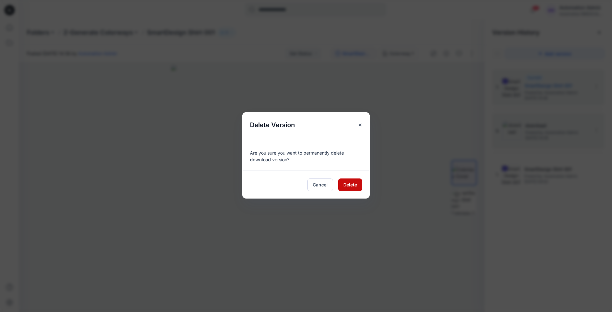 The width and height of the screenshot is (612, 312). Describe the element at coordinates (320, 184) in the screenshot. I see `span: Cancel` at that location.